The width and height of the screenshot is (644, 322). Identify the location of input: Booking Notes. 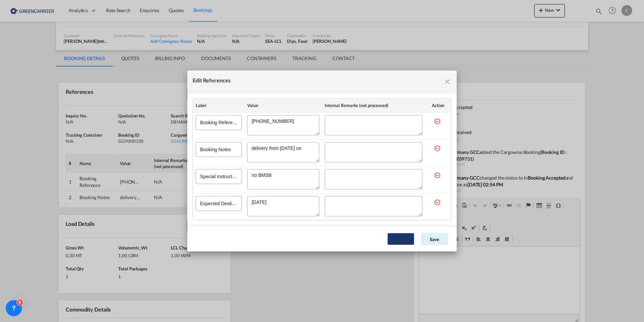
(219, 149).